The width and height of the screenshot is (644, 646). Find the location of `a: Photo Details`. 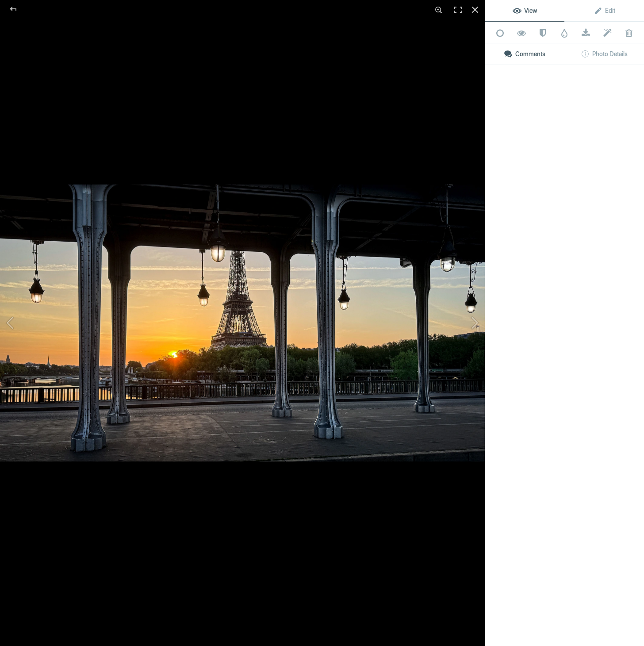

a: Photo Details is located at coordinates (604, 54).